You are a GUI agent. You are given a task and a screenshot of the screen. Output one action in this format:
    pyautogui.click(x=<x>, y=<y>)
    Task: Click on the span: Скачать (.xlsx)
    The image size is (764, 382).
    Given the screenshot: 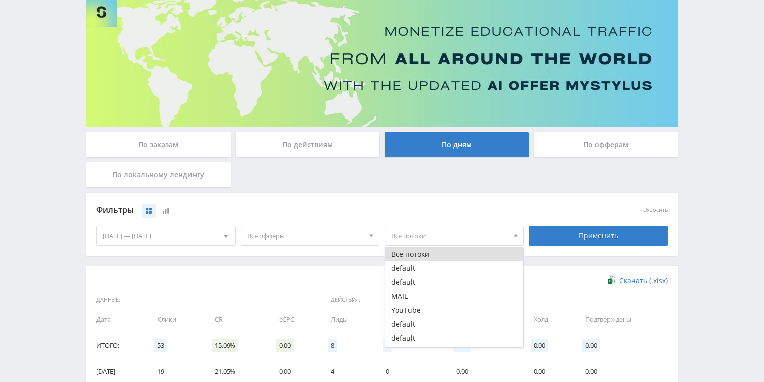 What is the action you would take?
    pyautogui.click(x=643, y=281)
    